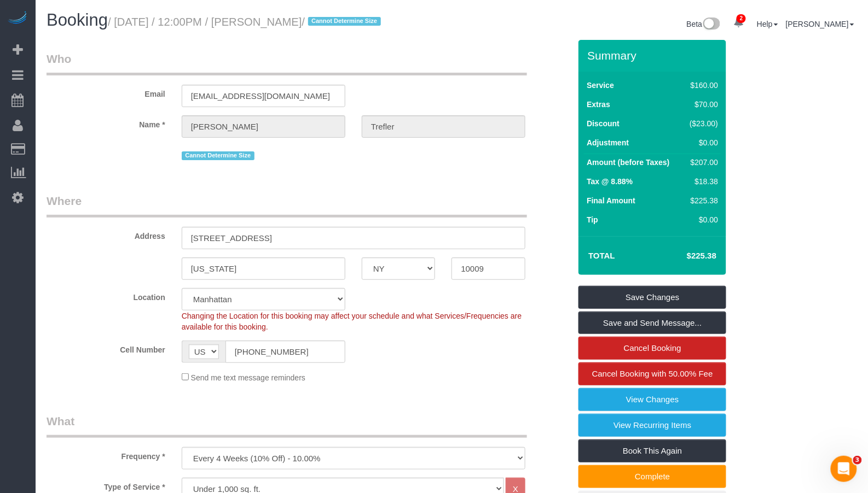 The image size is (868, 493). I want to click on div: $225.38, so click(702, 201).